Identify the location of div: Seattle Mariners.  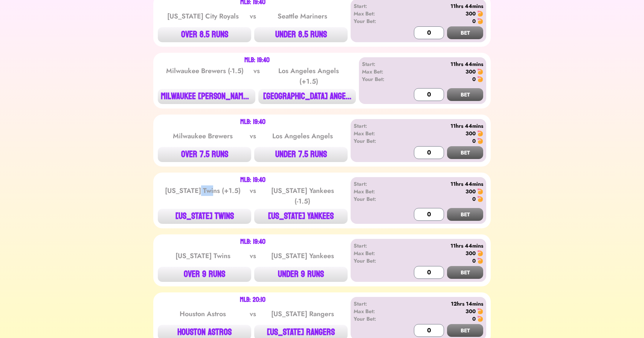
(303, 16).